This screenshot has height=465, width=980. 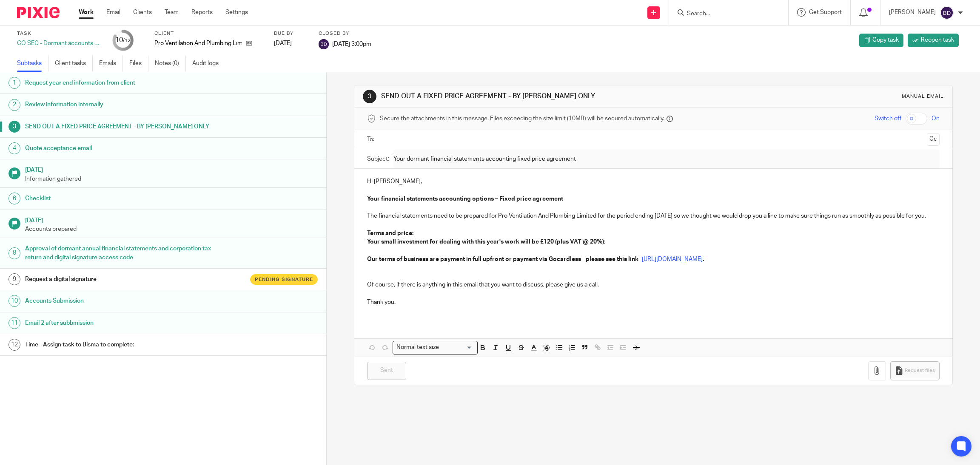 What do you see at coordinates (142, 12) in the screenshot?
I see `a: Clients` at bounding box center [142, 12].